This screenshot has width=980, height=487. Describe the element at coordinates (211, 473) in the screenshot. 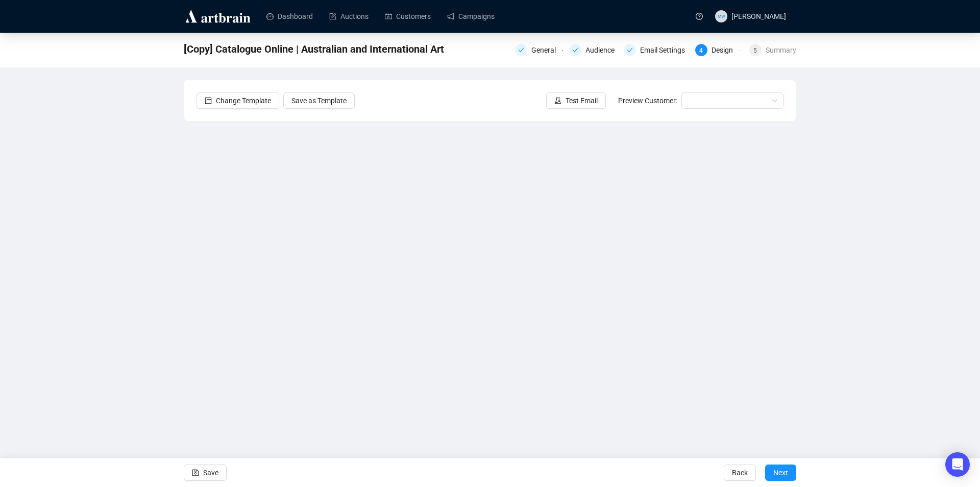

I see `span: Save` at that location.